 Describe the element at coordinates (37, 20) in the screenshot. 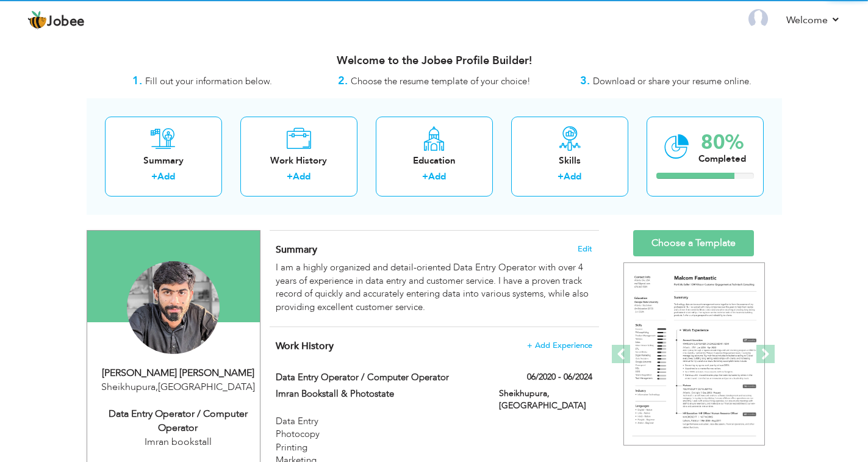

I see `img: jobee.io` at that location.